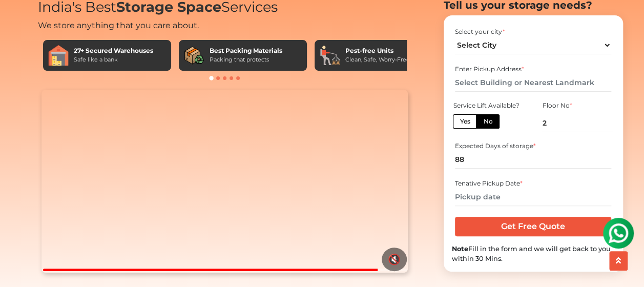 This screenshot has height=287, width=644. Describe the element at coordinates (225, 182) in the screenshot. I see `video: Your browser does not support the video tag.` at that location.